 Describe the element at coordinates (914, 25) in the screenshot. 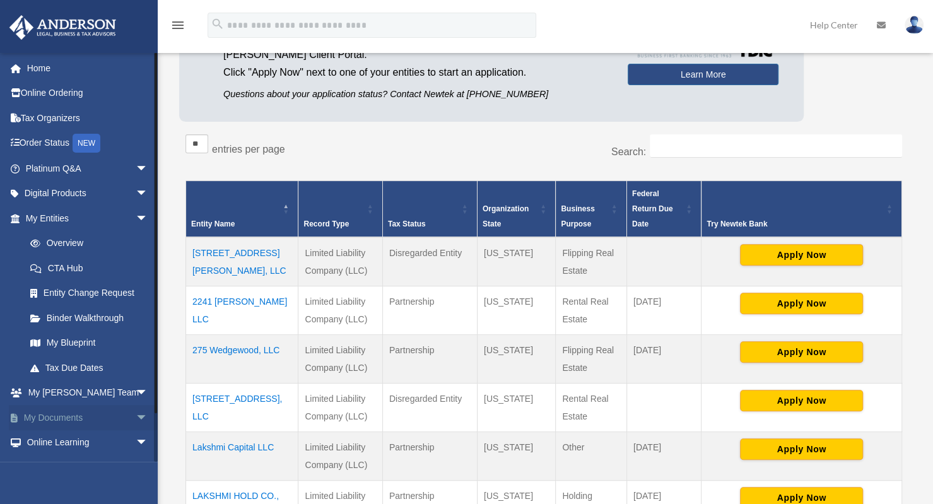

I see `img: User Pic` at that location.